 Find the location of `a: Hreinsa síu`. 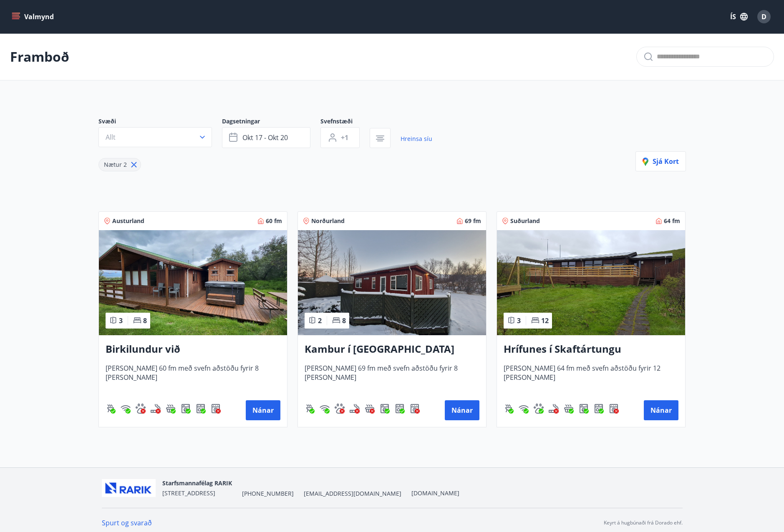

a: Hreinsa síu is located at coordinates (416, 139).